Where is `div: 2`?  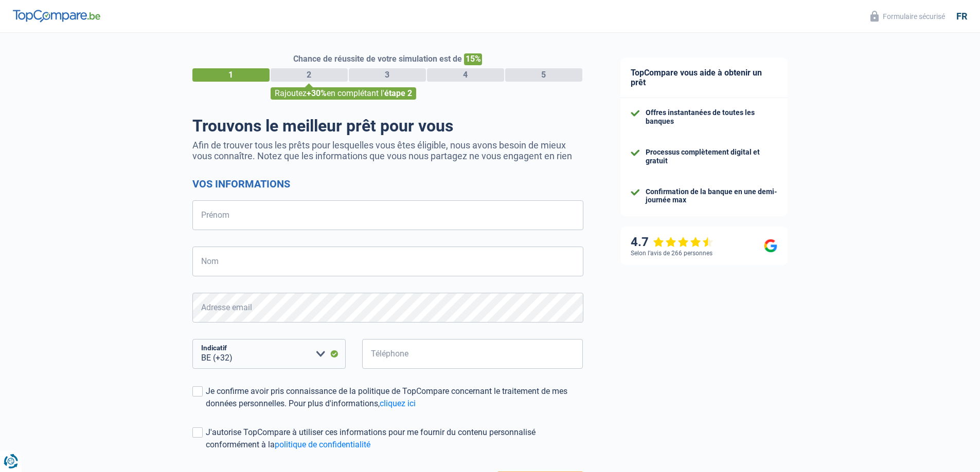 div: 2 is located at coordinates (310, 75).